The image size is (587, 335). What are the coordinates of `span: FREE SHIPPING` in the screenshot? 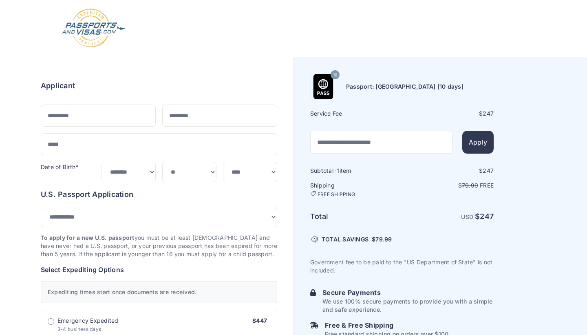 It's located at (337, 194).